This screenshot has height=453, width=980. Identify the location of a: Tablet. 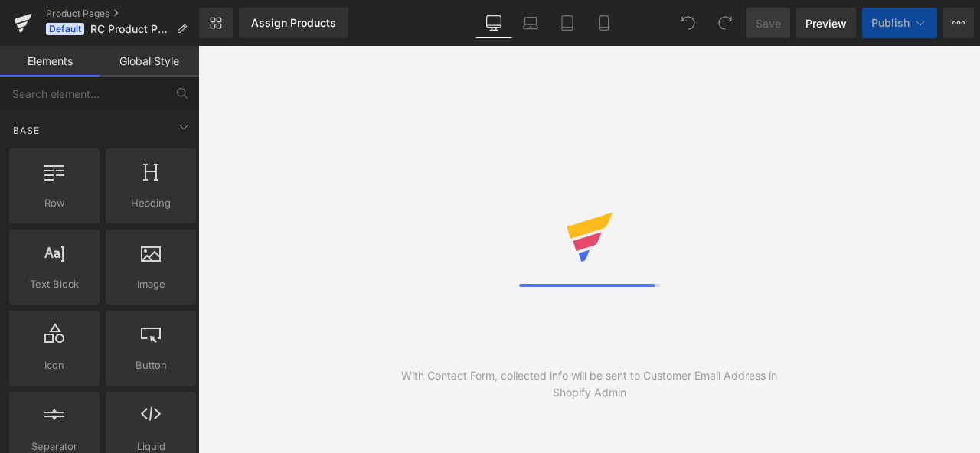
(567, 23).